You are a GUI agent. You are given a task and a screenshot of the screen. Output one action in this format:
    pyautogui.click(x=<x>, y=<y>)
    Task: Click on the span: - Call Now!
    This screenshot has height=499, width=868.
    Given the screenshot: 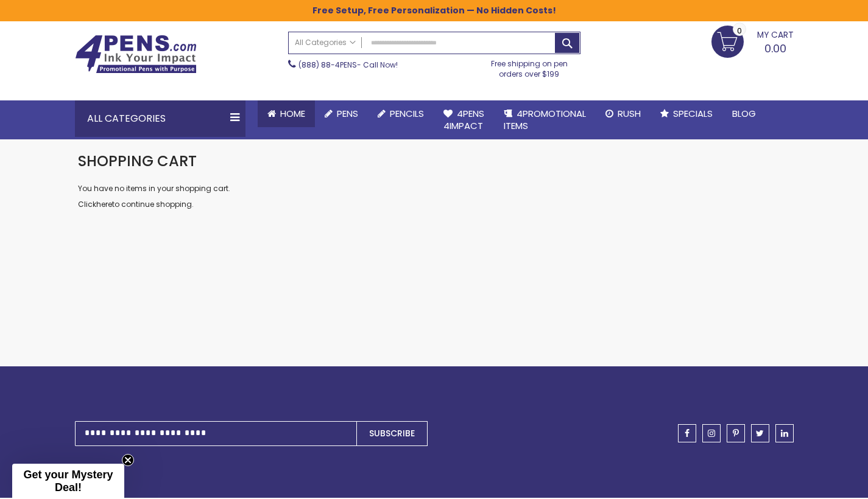 What is the action you would take?
    pyautogui.click(x=348, y=65)
    